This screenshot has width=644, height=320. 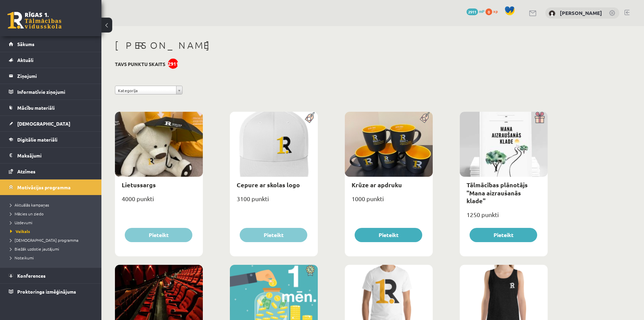 What do you see at coordinates (145, 91) in the screenshot?
I see `span: Kategorija` at bounding box center [145, 91].